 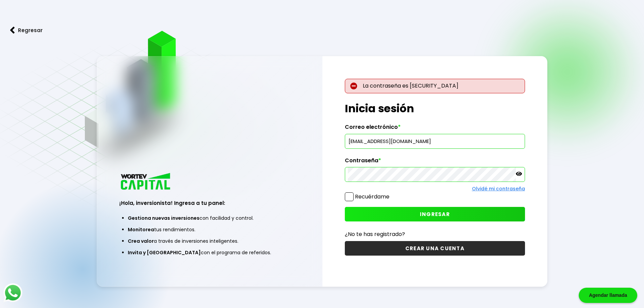 What do you see at coordinates (435, 141) in the screenshot?
I see `input: hola@wortev.capital` at bounding box center [435, 141].